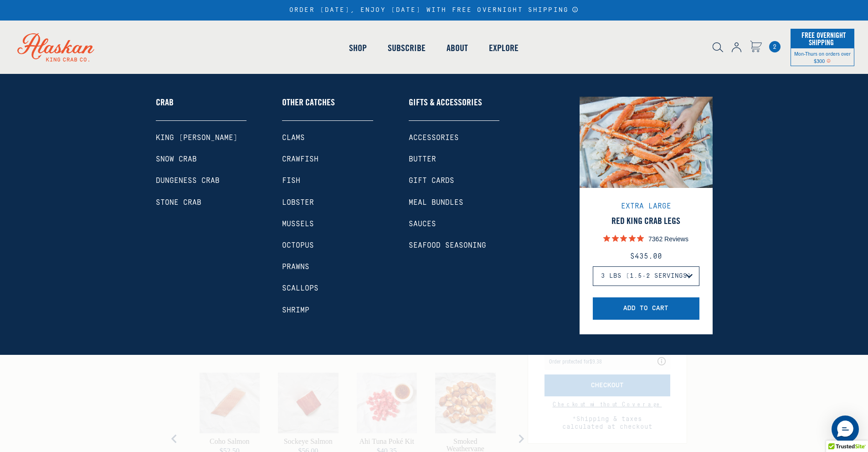 The image size is (868, 452). I want to click on a: Accessories, so click(454, 138).